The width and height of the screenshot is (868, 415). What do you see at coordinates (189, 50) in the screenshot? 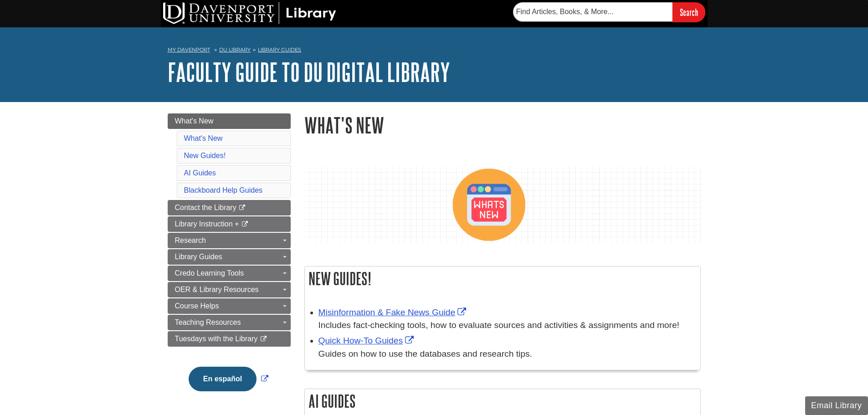
I see `a: My Davenport` at bounding box center [189, 50].